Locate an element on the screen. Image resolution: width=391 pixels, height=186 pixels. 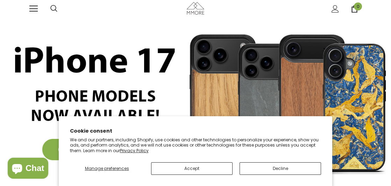
button: Decline is located at coordinates (280, 169).